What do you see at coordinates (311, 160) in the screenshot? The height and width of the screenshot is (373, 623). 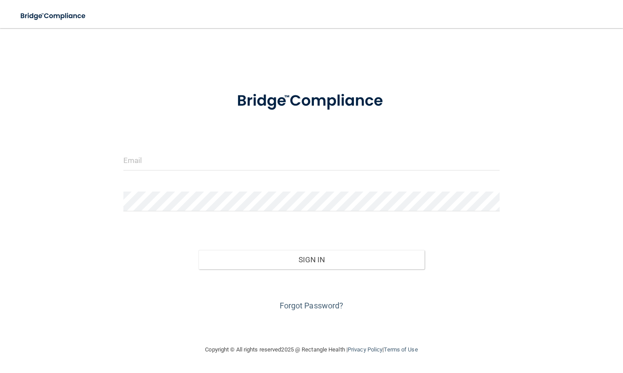 I see `input: Email` at bounding box center [311, 160].